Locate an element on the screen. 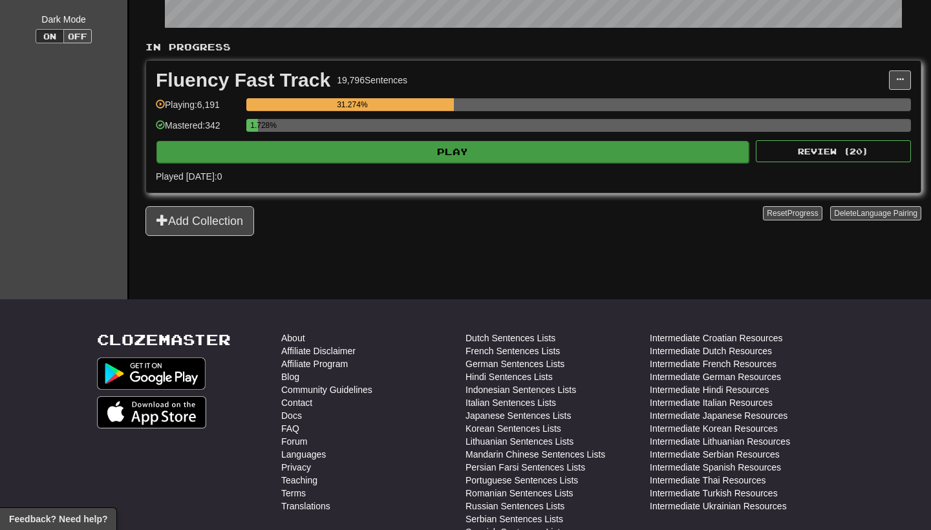 Image resolution: width=931 pixels, height=530 pixels. div: Mastered: 342 is located at coordinates (198, 129).